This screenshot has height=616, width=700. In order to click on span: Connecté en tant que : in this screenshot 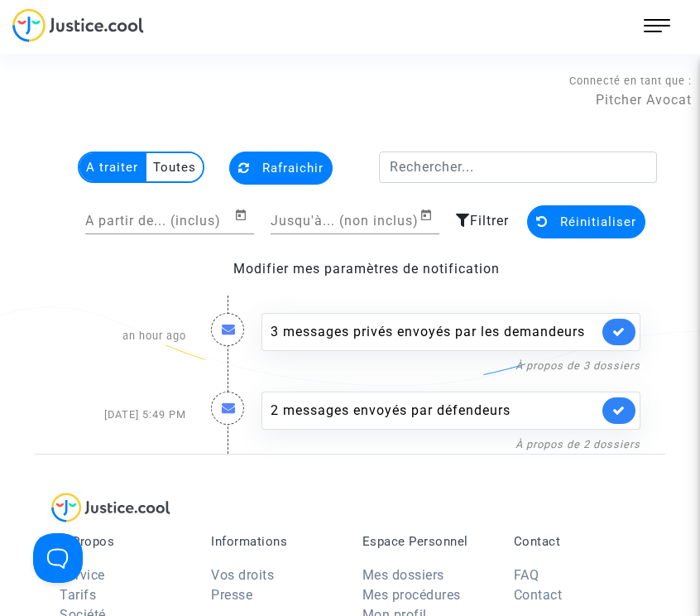, I will do `click(630, 80)`.